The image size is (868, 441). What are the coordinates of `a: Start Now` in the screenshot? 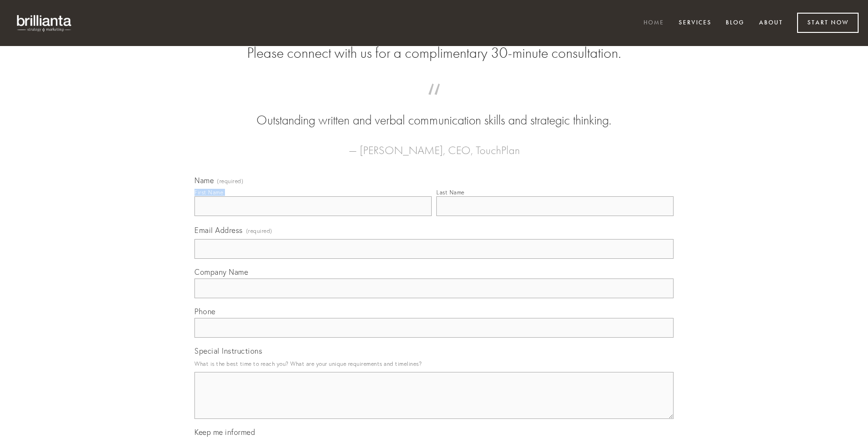 It's located at (828, 23).